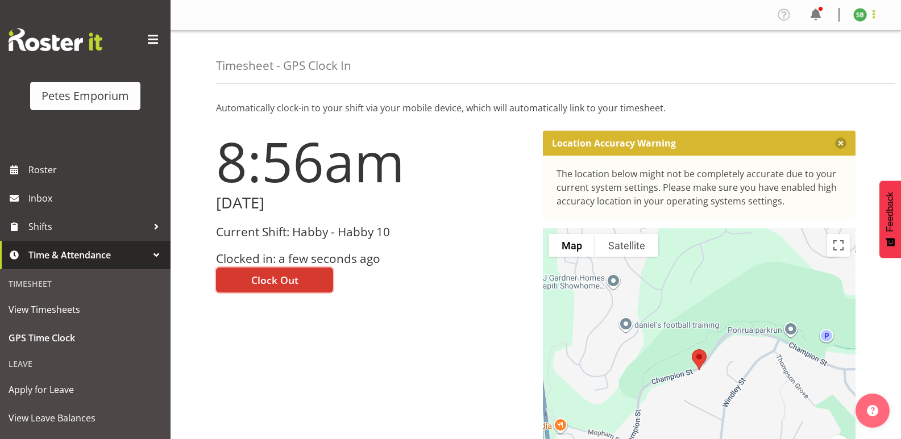 This screenshot has height=439, width=901. What do you see at coordinates (372, 232) in the screenshot?
I see `h3: Current Shift: Habby - Habby 10` at bounding box center [372, 232].